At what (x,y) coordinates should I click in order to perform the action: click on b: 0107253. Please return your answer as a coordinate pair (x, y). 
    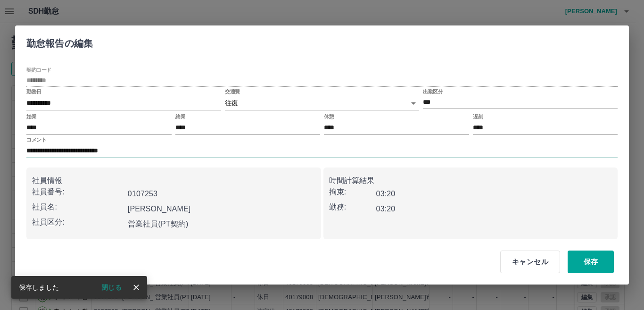
    Looking at the image, I should click on (143, 194).